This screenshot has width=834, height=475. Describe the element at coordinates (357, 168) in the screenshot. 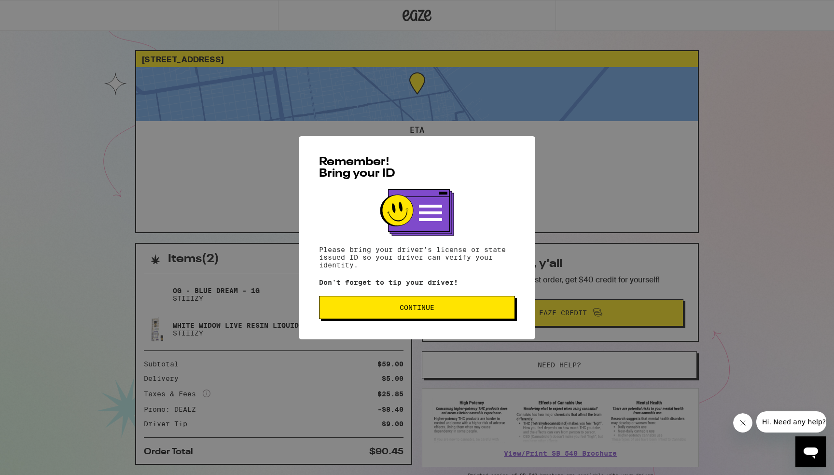

I see `span: Remember! Bring your ID` at that location.